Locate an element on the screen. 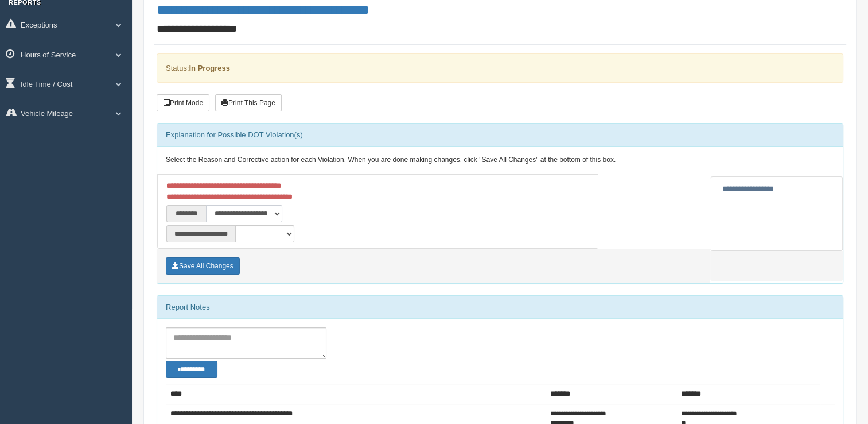 The width and height of the screenshot is (868, 424). button: Print This Page is located at coordinates (248, 103).